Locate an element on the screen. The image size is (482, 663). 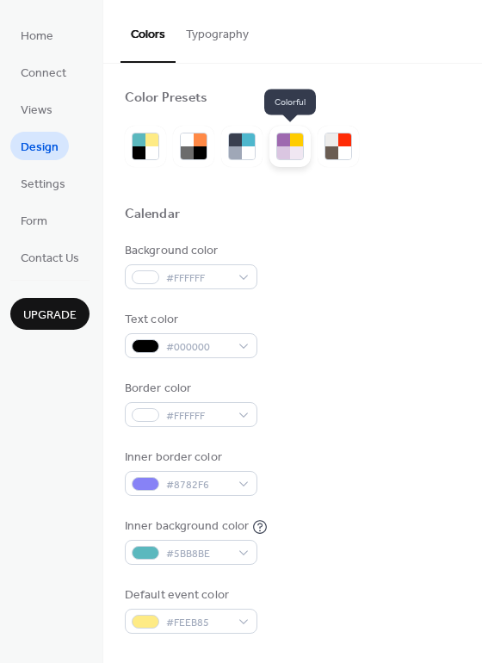
div: Text color is located at coordinates (189, 319).